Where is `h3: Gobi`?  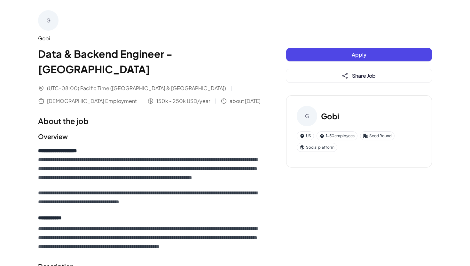 h3: Gobi is located at coordinates (330, 116).